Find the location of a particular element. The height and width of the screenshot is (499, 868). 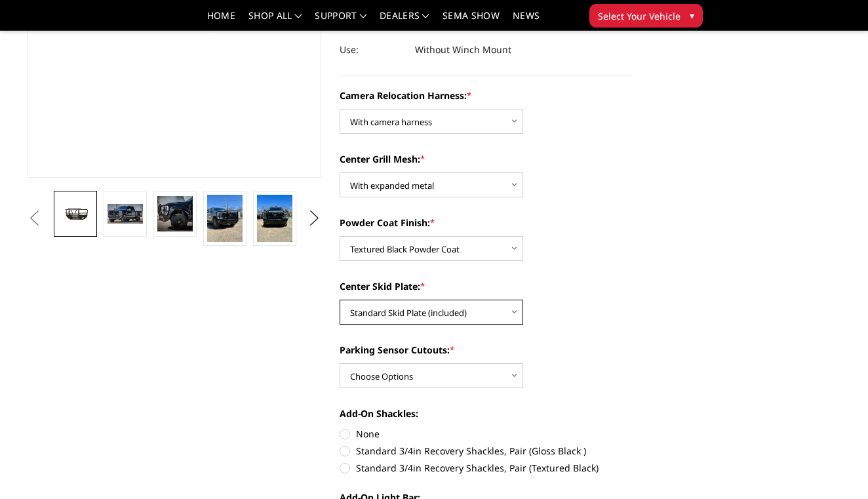

a: Home is located at coordinates (221, 20).